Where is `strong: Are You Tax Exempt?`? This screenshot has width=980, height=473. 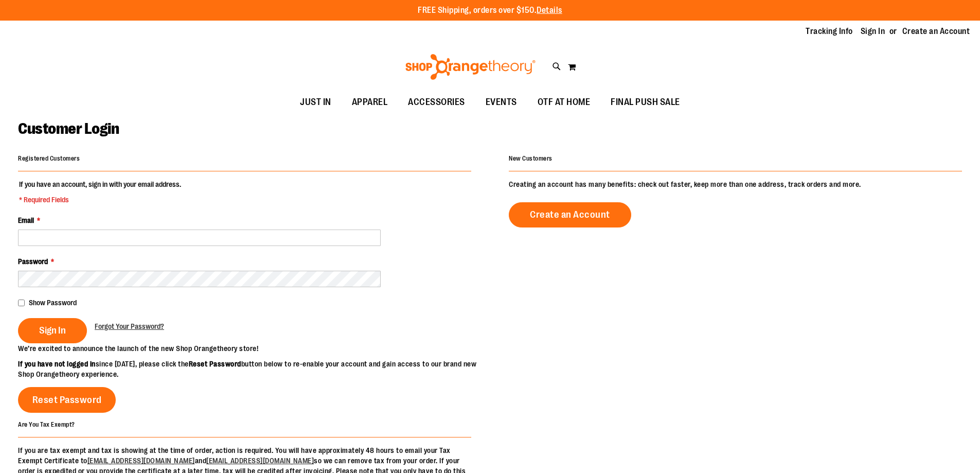 strong: Are You Tax Exempt? is located at coordinates (46, 424).